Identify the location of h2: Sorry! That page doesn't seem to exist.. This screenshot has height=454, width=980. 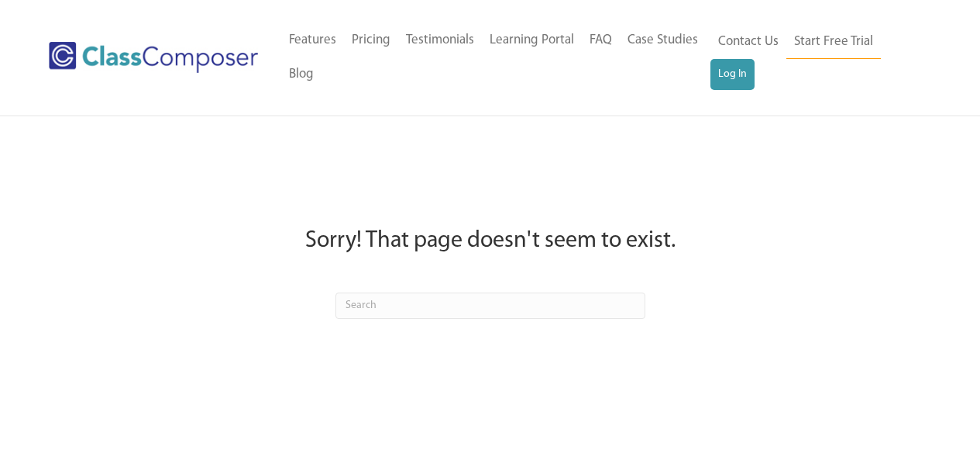
(490, 241).